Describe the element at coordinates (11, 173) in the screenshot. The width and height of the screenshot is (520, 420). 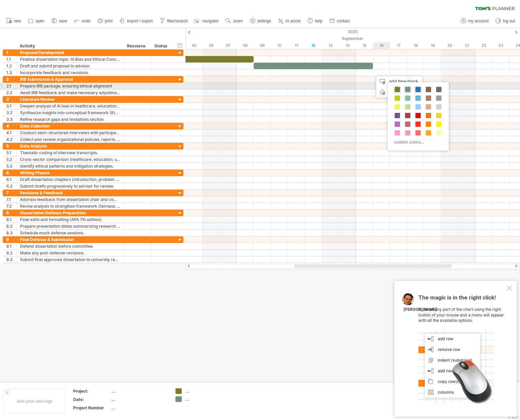
I see `div: 6` at that location.